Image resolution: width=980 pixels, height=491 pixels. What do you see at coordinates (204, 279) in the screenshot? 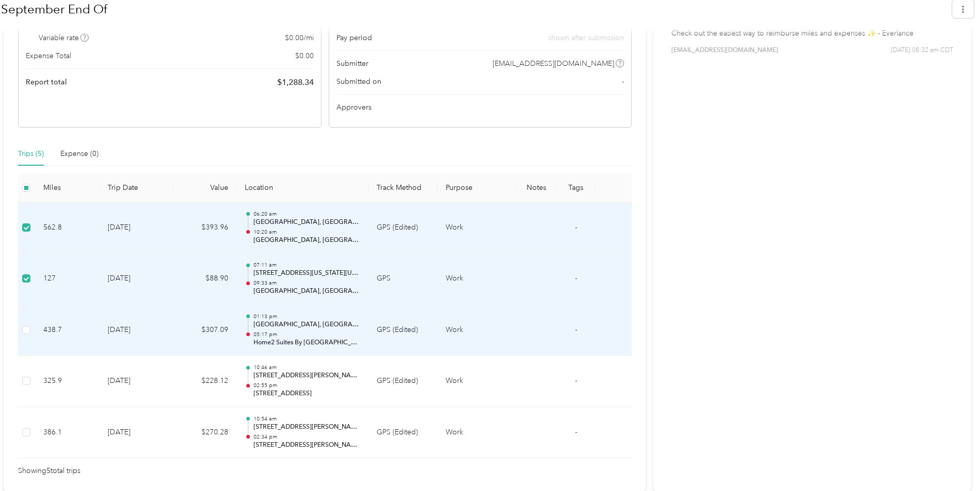
I see `td: $88.90` at bounding box center [204, 279].